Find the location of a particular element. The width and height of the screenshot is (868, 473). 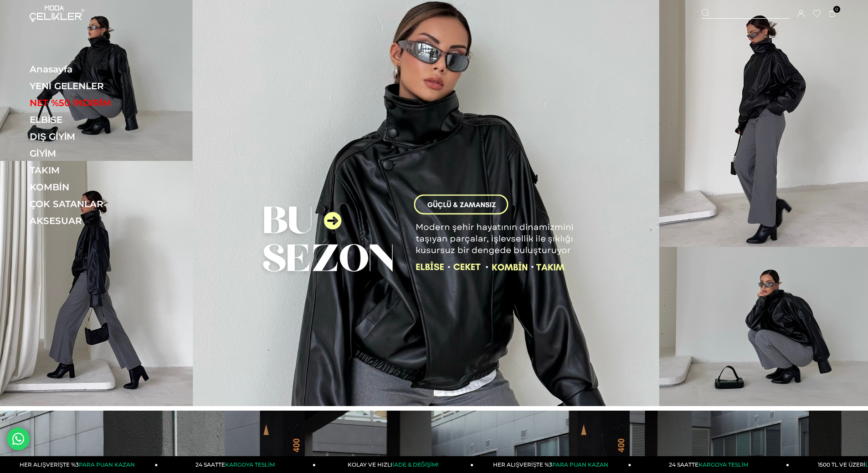

a: KOLAY VE HIZLIİADE & DEĞİŞİM! is located at coordinates (395, 465).